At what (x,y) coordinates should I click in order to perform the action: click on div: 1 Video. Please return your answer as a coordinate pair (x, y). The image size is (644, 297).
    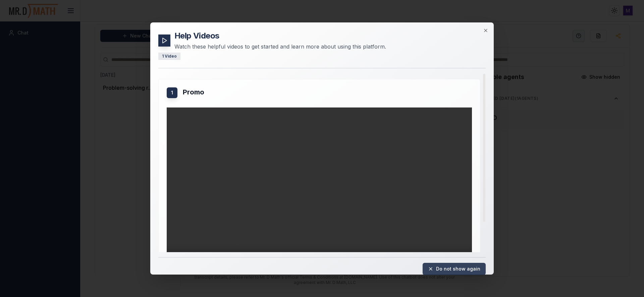
    Looking at the image, I should click on (169, 56).